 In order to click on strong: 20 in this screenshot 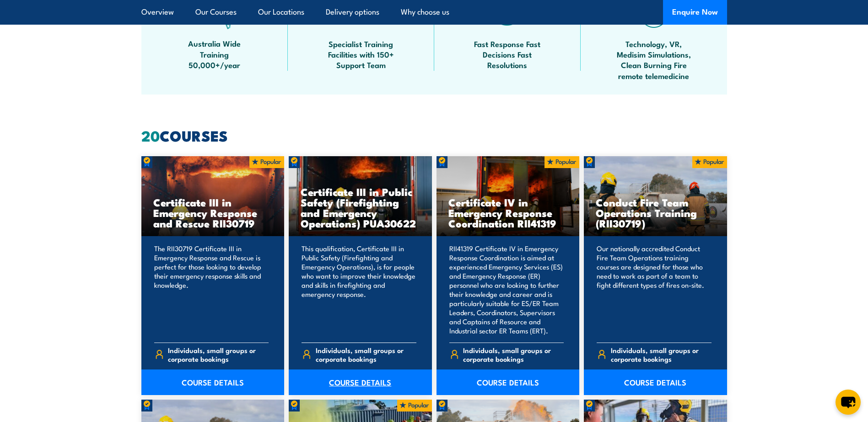, I will do `click(150, 135)`.